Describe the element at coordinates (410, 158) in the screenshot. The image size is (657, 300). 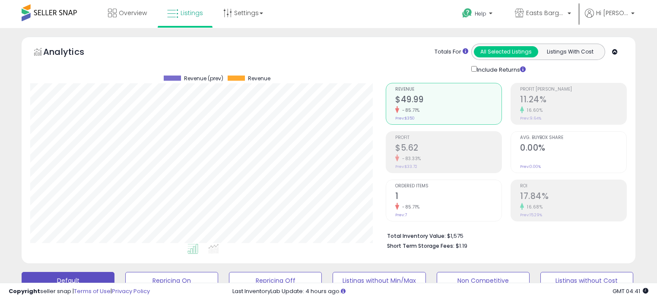
I see `small: -83.33%` at that location.